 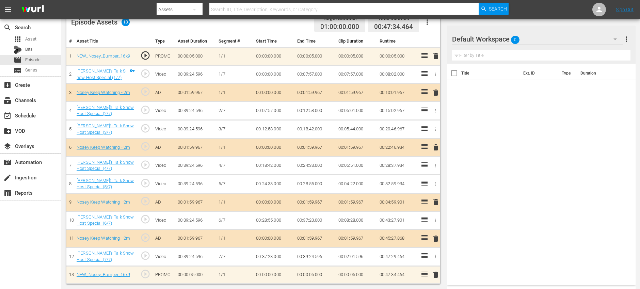 What do you see at coordinates (394, 27) in the screenshot?
I see `span: 00:47:34.464` at bounding box center [394, 27].